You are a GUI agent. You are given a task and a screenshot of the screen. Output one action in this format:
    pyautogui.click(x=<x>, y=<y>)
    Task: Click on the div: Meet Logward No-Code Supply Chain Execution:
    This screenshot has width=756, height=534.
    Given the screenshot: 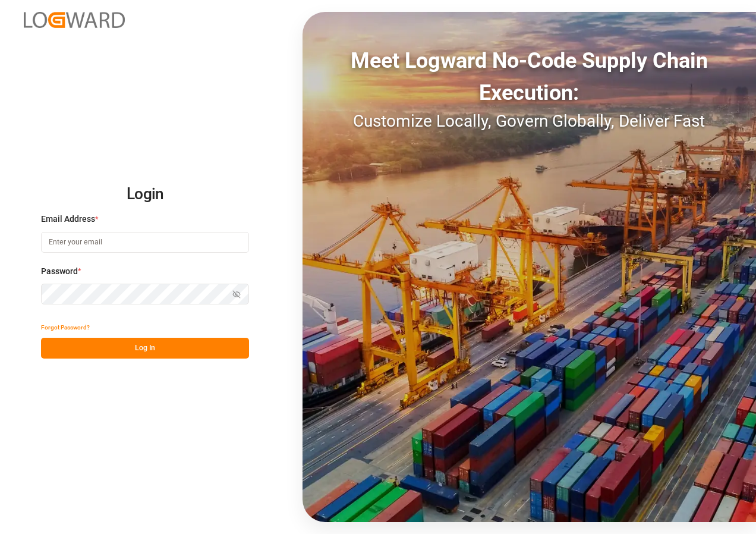 What is the action you would take?
    pyautogui.click(x=529, y=77)
    